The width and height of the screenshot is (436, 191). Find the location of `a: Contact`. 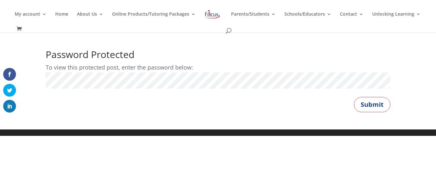

a: Contact is located at coordinates (352, 19).